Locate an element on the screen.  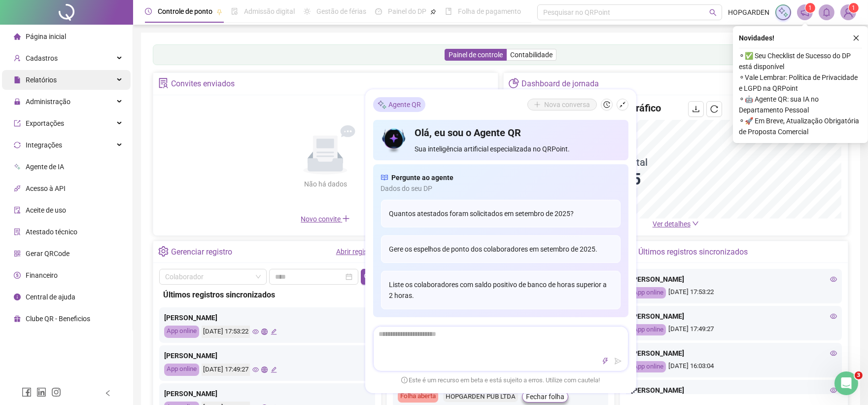
span: left is located at coordinates (108, 393).